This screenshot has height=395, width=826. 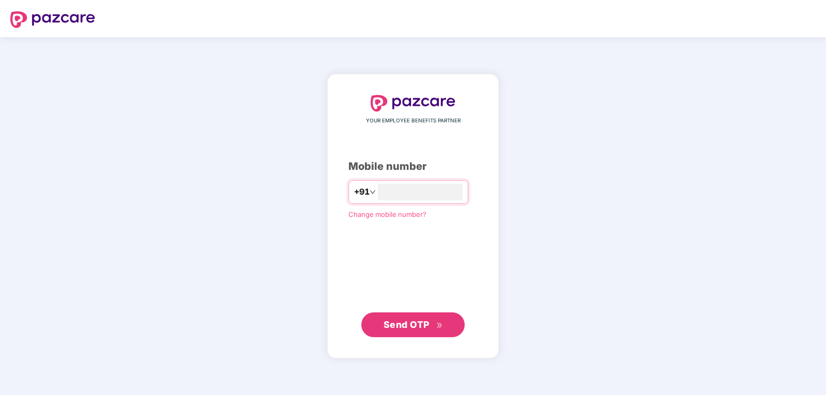 What do you see at coordinates (362, 192) in the screenshot?
I see `span: +91` at bounding box center [362, 192].